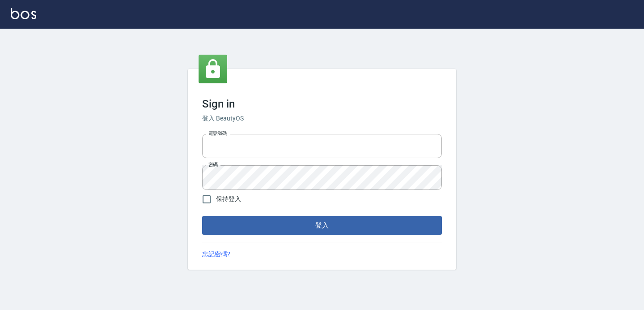 Image resolution: width=644 pixels, height=310 pixels. What do you see at coordinates (229, 199) in the screenshot?
I see `span: 保持登入` at bounding box center [229, 199].